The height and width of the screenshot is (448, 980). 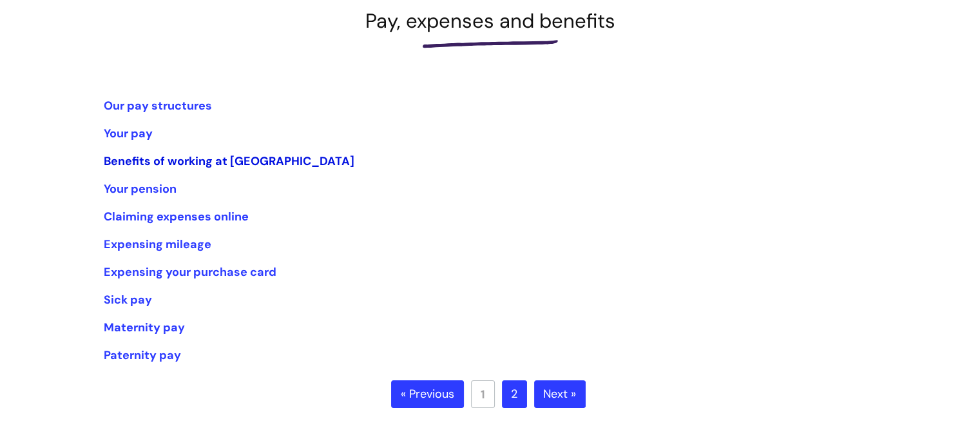 What do you see at coordinates (514, 394) in the screenshot?
I see `a: 2` at bounding box center [514, 394].